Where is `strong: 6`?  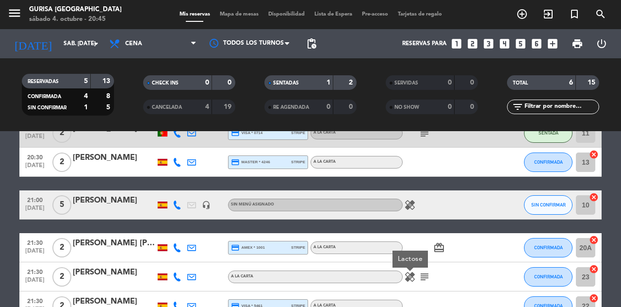
strong: 6 is located at coordinates (571, 82).